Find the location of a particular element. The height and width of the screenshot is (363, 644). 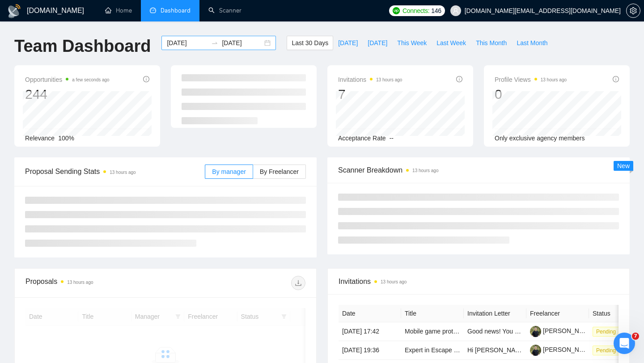

span: Acceptance Rate is located at coordinates (362, 138).